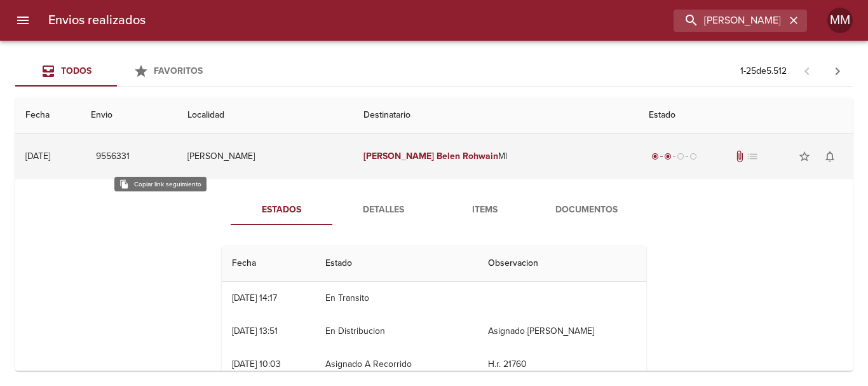  I want to click on th: Observacion, so click(562, 263).